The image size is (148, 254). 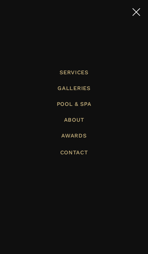 What do you see at coordinates (74, 153) in the screenshot?
I see `a: Contact` at bounding box center [74, 153].